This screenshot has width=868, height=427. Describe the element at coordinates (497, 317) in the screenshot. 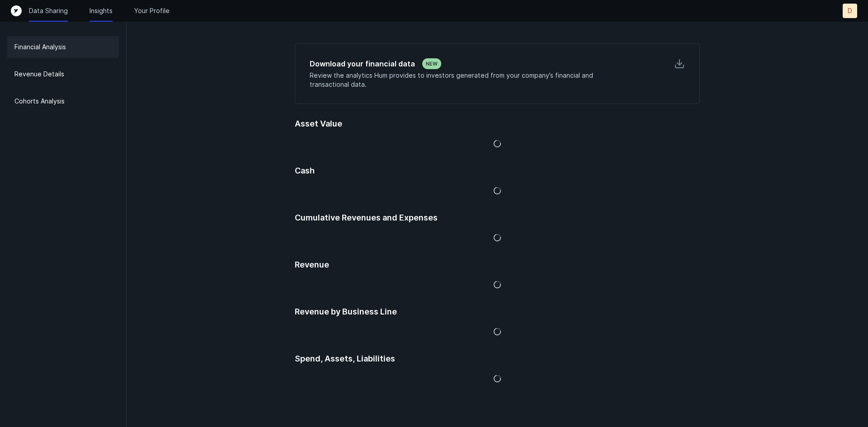

I see `h5: Revenue by Business Line` at that location.